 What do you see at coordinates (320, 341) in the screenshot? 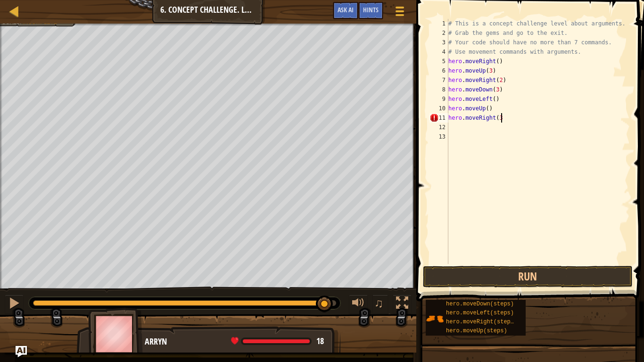
I see `span: 18` at bounding box center [320, 341].